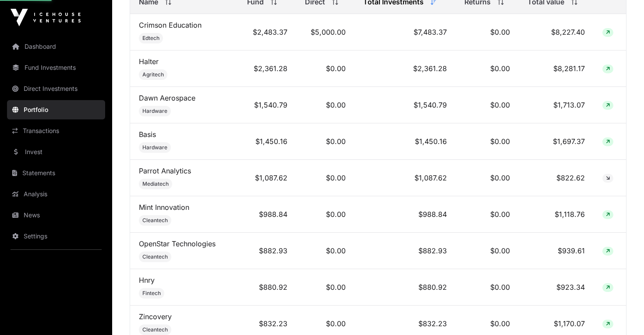 The image size is (644, 335). I want to click on a: News, so click(56, 215).